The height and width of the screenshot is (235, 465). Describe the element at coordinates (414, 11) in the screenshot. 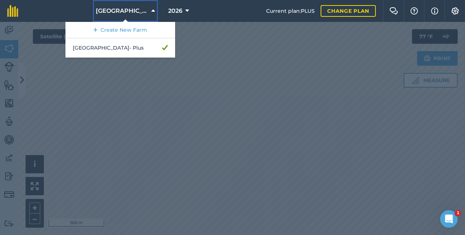

I see `img: A question mark icon` at that location.